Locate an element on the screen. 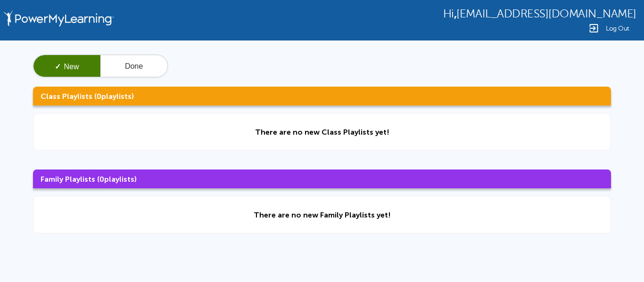  img: Logout Icon is located at coordinates (593, 28).